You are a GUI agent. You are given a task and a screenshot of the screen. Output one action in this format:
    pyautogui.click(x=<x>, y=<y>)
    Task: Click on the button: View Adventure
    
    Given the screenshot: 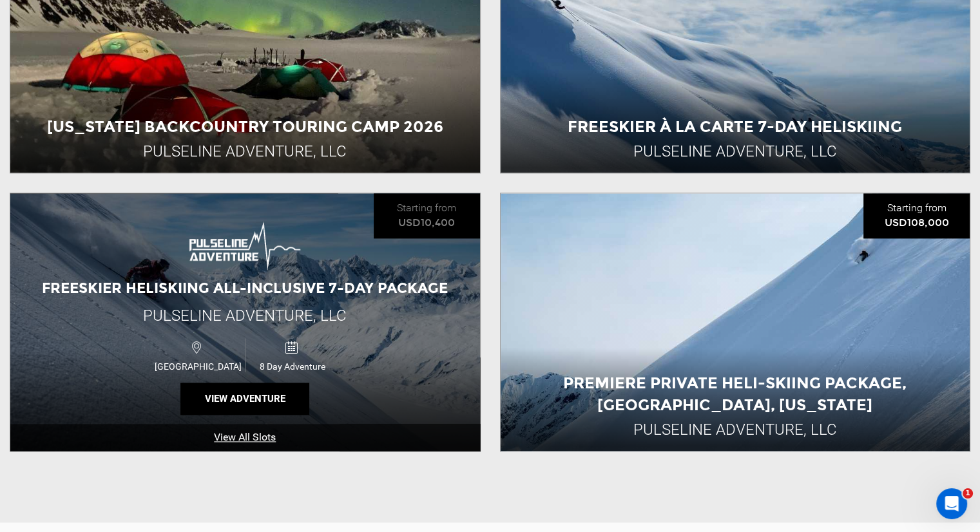 What is the action you would take?
    pyautogui.click(x=245, y=398)
    